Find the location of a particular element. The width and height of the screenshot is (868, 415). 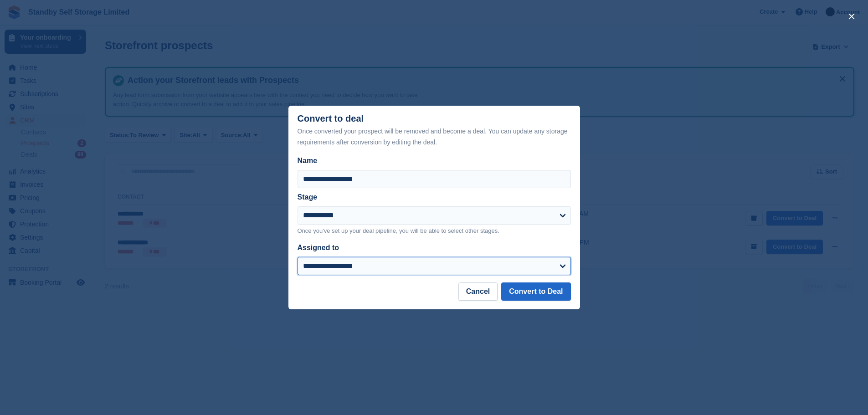

div: Once converted your prospect will be removed and become a deal. You can update any storage requir... is located at coordinates (434, 136).